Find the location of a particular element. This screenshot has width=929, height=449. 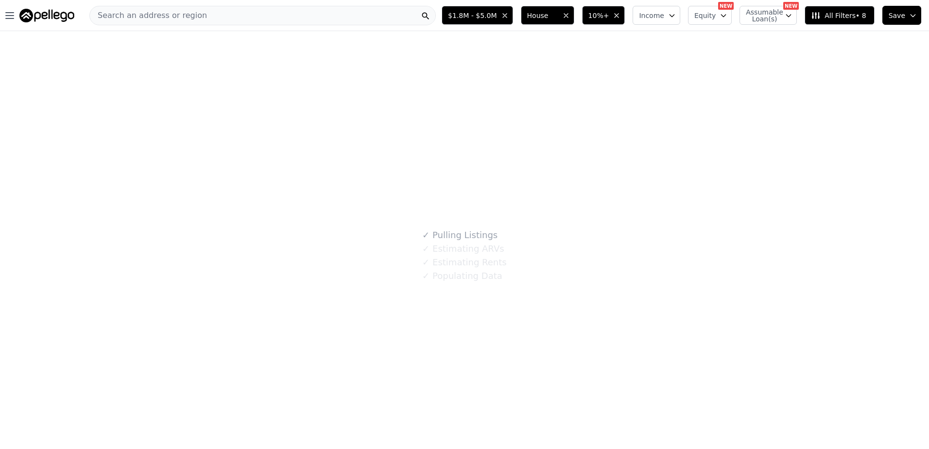

span: All Filters • 8 is located at coordinates (838, 16).